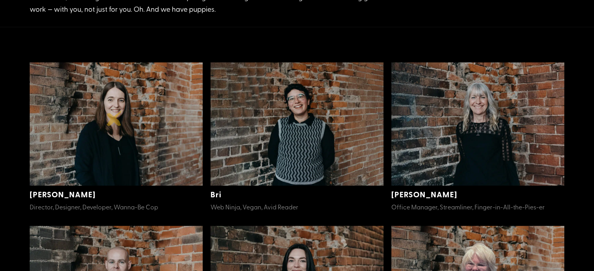 This screenshot has width=594, height=271. Describe the element at coordinates (477, 124) in the screenshot. I see `img: Mel` at that location.